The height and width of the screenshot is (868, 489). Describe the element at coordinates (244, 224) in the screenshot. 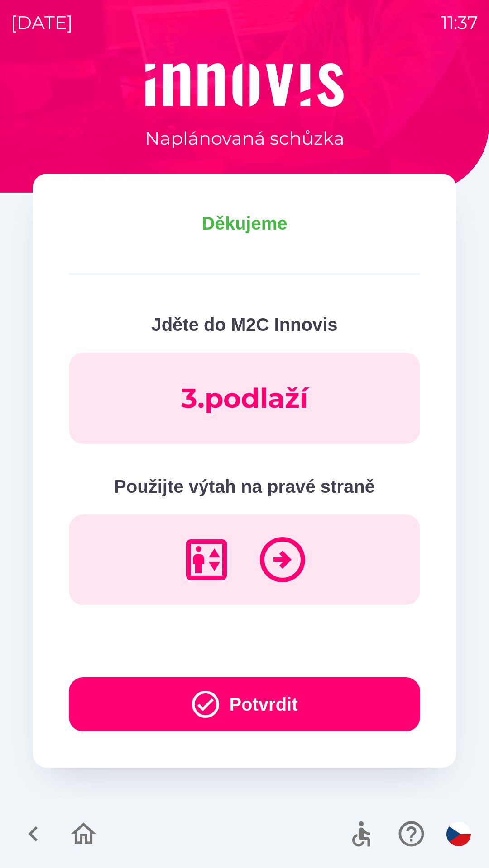

I see `p: Děkujeme` at that location.